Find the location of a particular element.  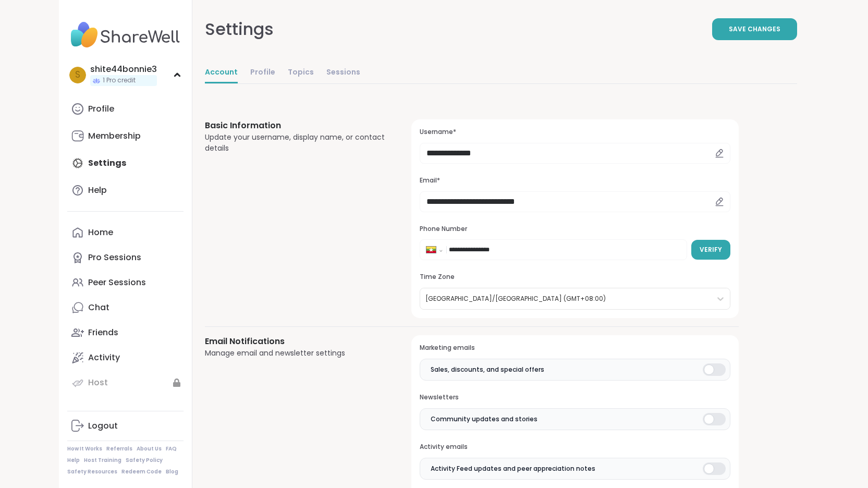

a: Peer Sessions is located at coordinates (125, 283).